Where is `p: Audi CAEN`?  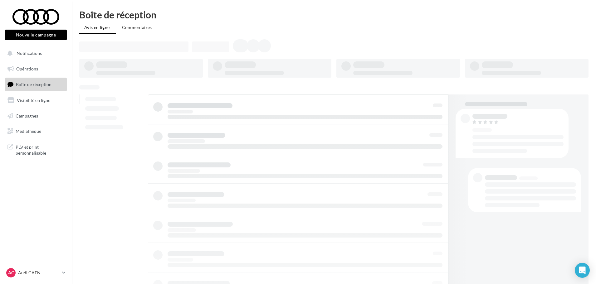
p: Audi CAEN is located at coordinates (39, 273).